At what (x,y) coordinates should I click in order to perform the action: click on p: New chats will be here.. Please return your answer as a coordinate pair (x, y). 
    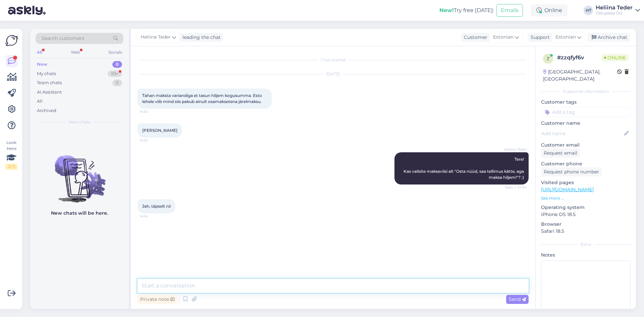
    Looking at the image, I should click on (80, 213).